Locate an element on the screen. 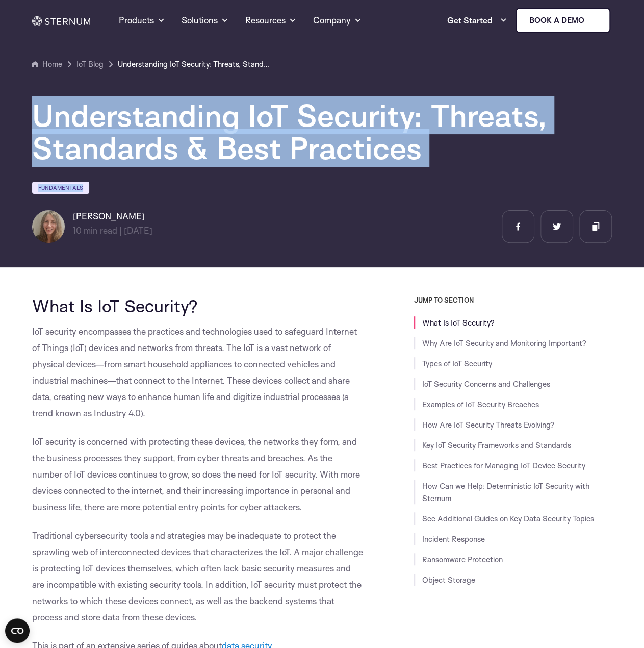 This screenshot has width=644, height=648. a: Examples of IoT Security Breaches is located at coordinates (481, 404).